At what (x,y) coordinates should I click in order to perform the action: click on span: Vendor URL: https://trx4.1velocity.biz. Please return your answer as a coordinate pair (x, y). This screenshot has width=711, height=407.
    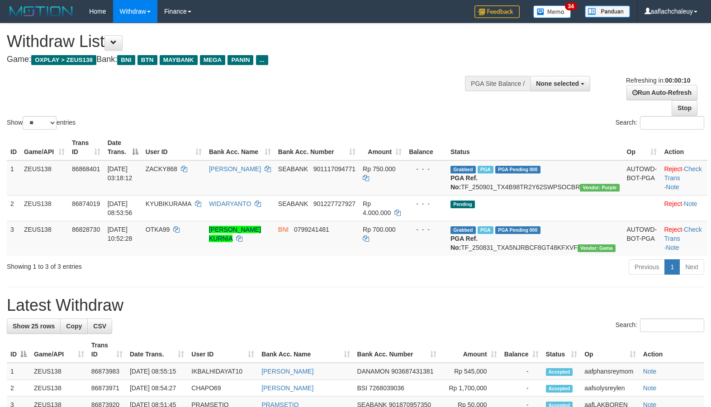
    Looking at the image, I should click on (599, 188).